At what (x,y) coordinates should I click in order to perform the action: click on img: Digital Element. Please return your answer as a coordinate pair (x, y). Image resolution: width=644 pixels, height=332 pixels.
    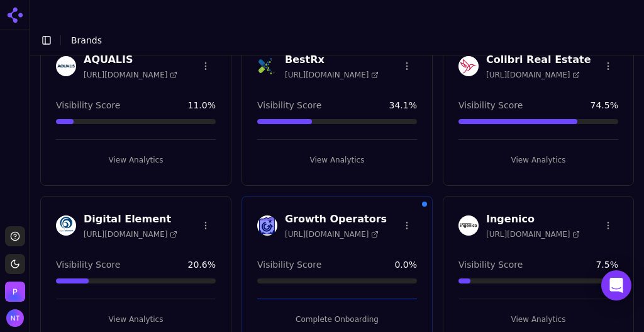
    Looking at the image, I should click on (66, 225).